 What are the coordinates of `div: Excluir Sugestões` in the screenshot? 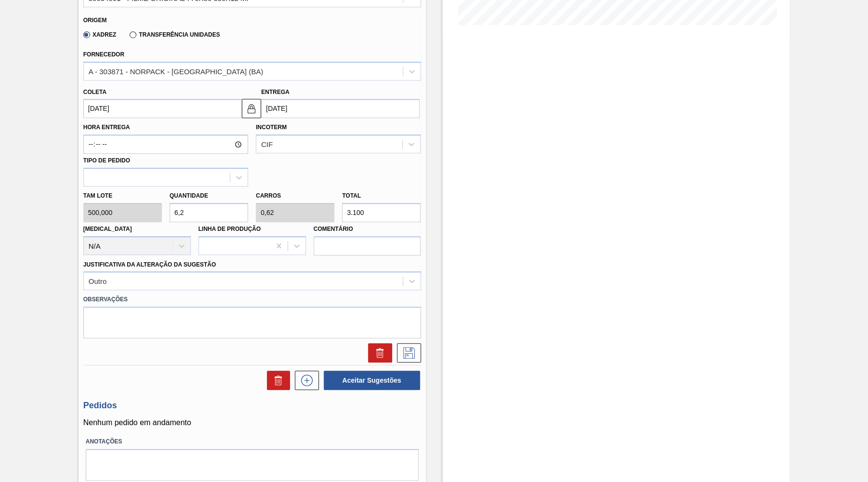 It's located at (276, 380).